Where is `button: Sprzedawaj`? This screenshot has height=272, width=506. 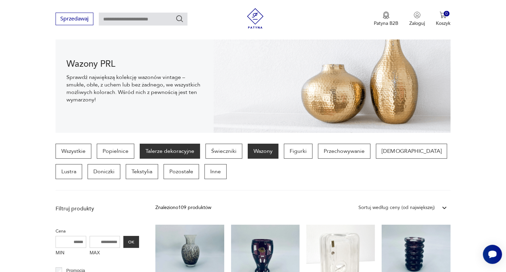
button: Sprzedawaj is located at coordinates (74, 19).